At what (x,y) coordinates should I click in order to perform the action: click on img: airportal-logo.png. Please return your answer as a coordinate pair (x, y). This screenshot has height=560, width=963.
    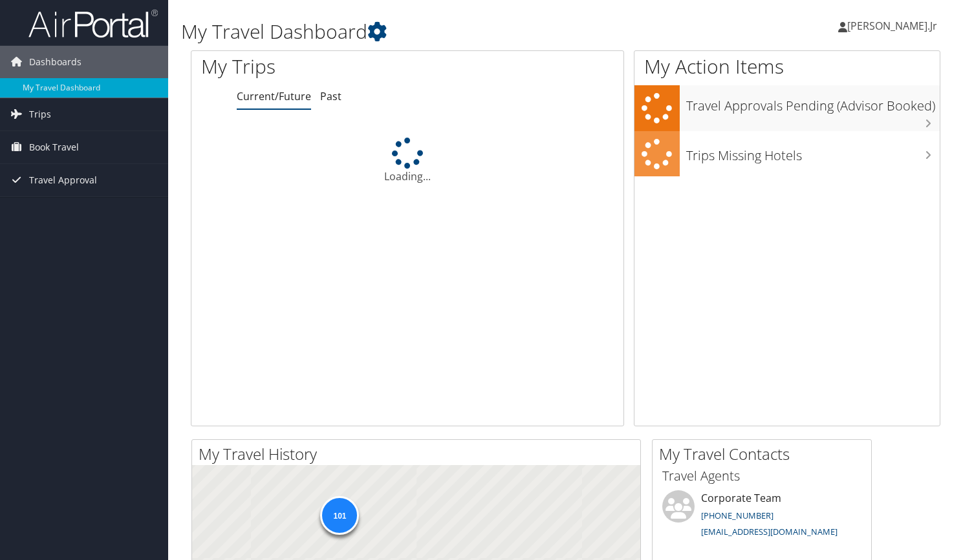
    Looking at the image, I should click on (93, 23).